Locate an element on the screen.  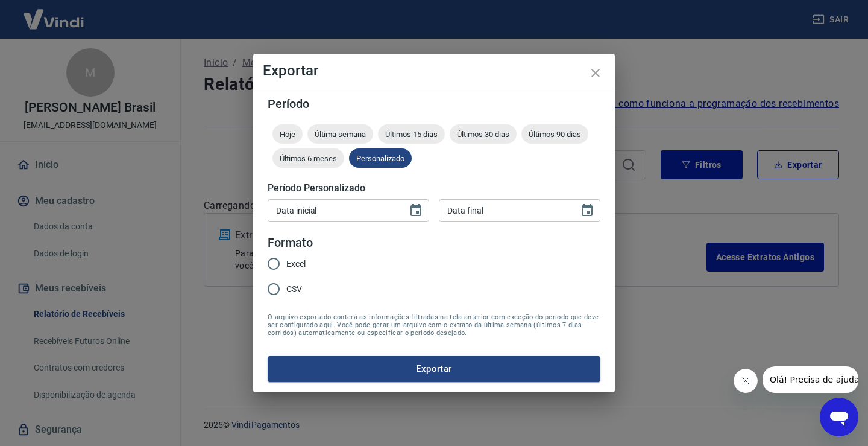
span: Última semana is located at coordinates (340, 134).